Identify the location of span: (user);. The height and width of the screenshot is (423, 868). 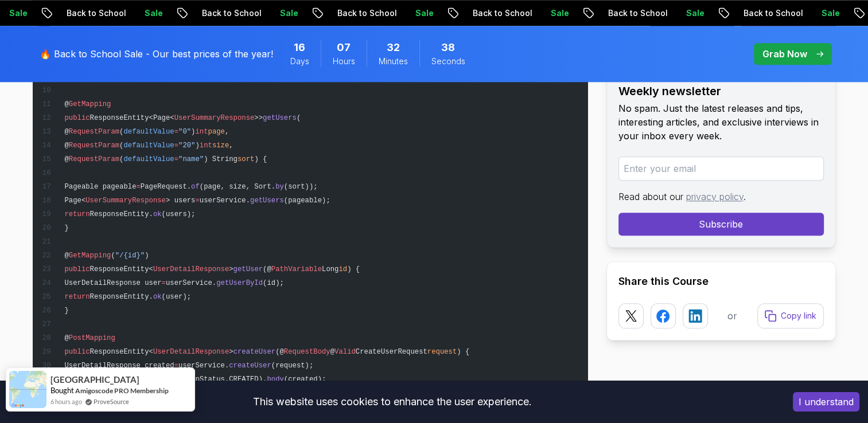
(176, 297).